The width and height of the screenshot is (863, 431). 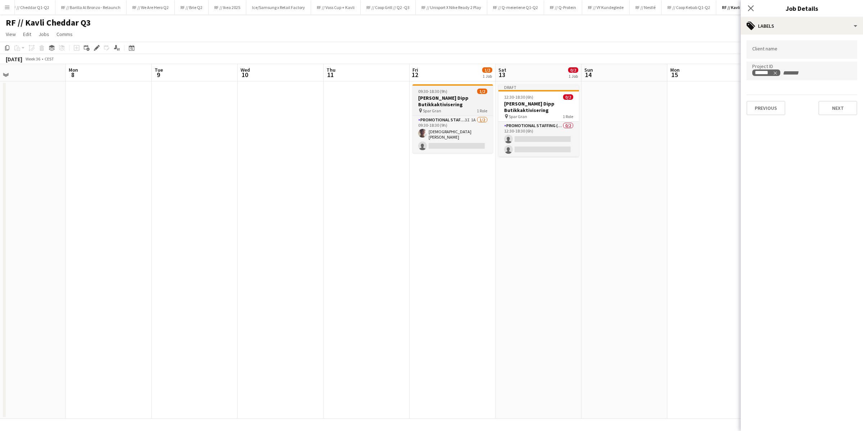 What do you see at coordinates (44, 34) in the screenshot?
I see `span: Jobs` at bounding box center [44, 34].